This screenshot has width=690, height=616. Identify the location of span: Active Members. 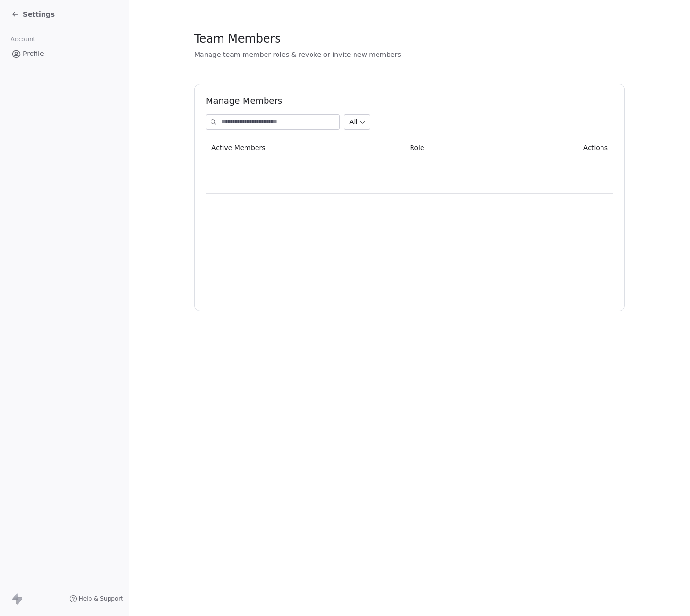
(238, 148).